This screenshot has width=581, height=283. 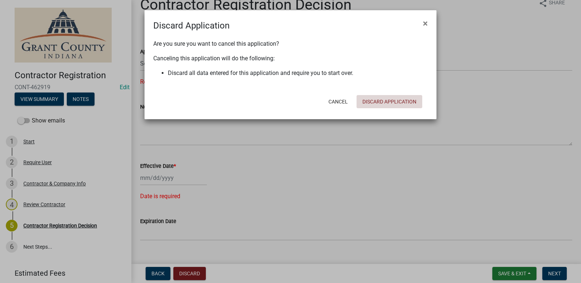 What do you see at coordinates (338, 101) in the screenshot?
I see `button: Cancel` at bounding box center [338, 101].